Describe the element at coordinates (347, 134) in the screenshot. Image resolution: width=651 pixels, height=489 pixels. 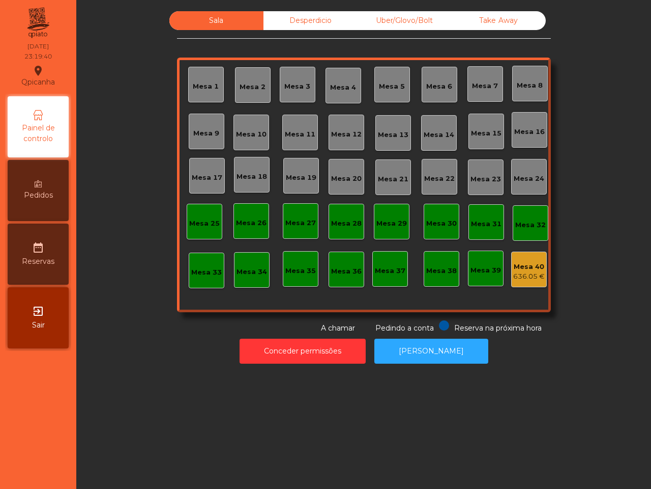
I see `div: Mesa 12` at that location.